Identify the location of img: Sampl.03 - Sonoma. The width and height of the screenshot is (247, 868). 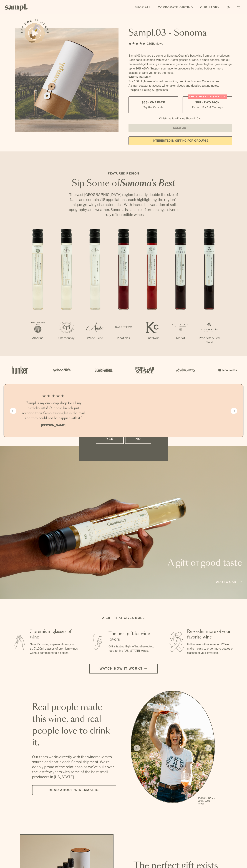
(66, 80).